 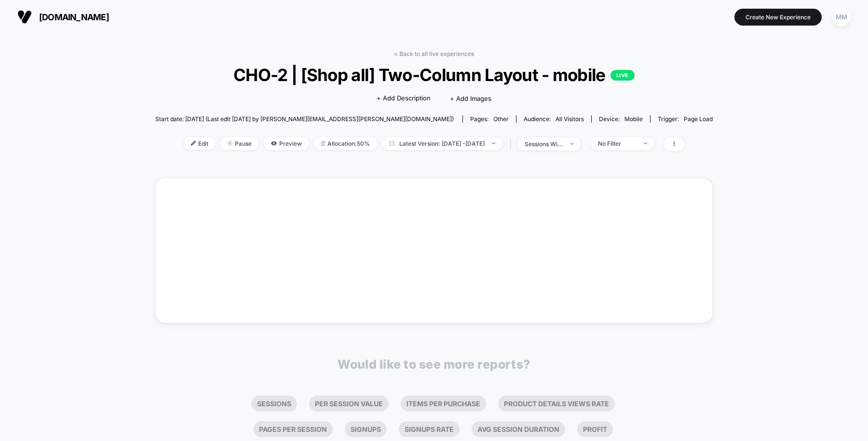 I want to click on img: Visually logo, so click(x=25, y=17).